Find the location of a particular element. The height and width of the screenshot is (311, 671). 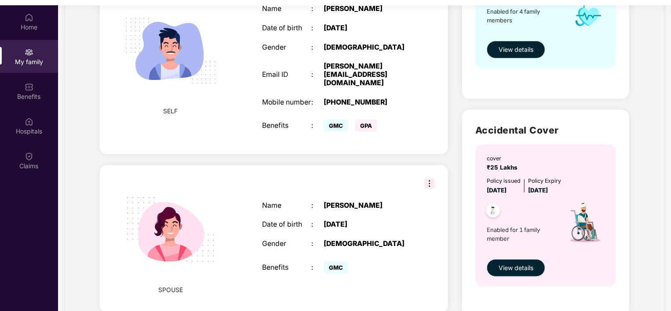

img: svg+xml;base64,PHN2ZyBpZD0iSG9zcGl0YWxzIiB4bWxucz0iaHR0cDovL3d3dy53My5vcmcvMjAwMC9zdmciIHdpZHRoPS... is located at coordinates (29, 122).